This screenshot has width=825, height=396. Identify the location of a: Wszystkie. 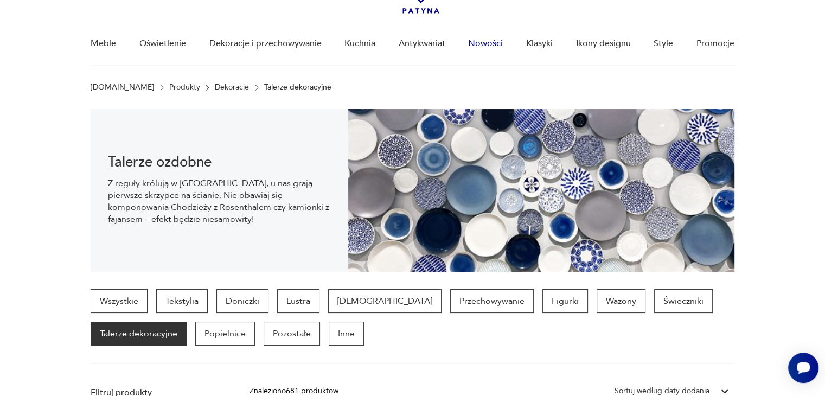
(119, 301).